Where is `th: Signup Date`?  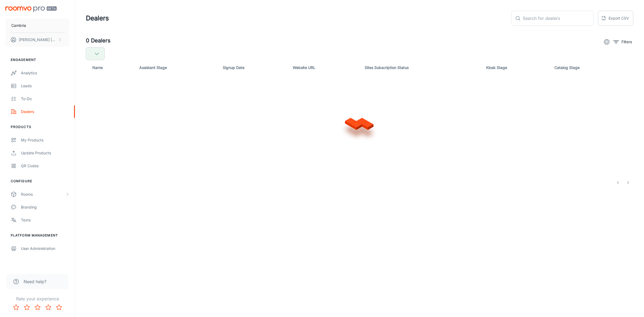
th: Signup Date is located at coordinates (253, 68).